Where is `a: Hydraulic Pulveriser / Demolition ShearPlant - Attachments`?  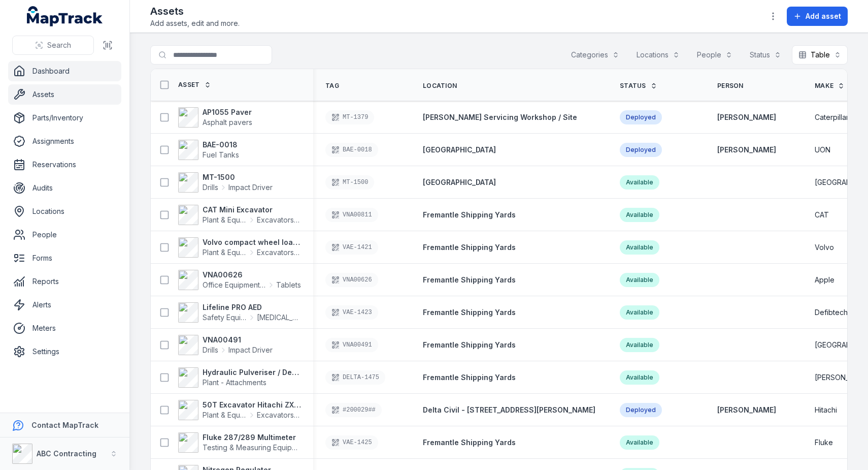
a: Hydraulic Pulveriser / Demolition ShearPlant - Attachments is located at coordinates (239, 378).